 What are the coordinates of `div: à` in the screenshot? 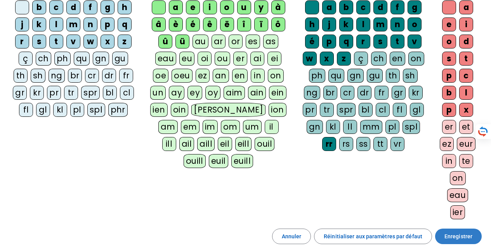 It's located at (278, 7).